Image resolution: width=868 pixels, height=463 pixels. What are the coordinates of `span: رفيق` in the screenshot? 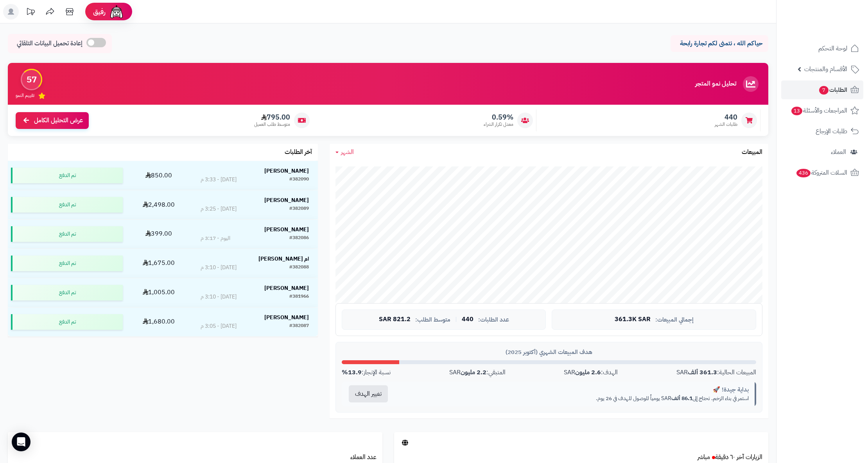 It's located at (99, 12).